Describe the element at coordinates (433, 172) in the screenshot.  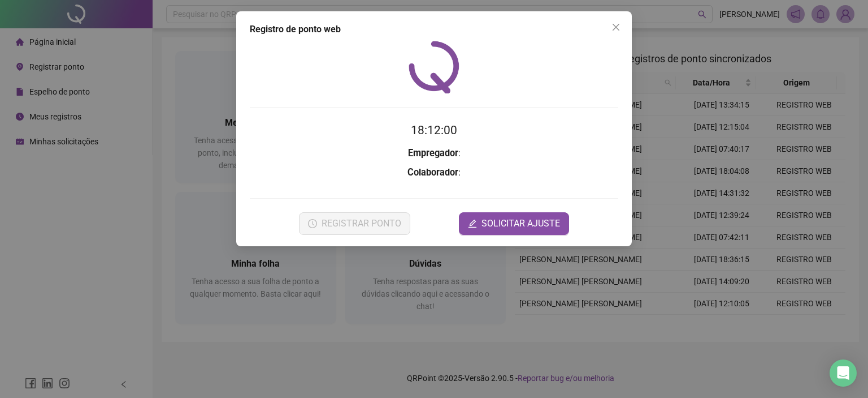
I see `strong: Colaborador` at that location.